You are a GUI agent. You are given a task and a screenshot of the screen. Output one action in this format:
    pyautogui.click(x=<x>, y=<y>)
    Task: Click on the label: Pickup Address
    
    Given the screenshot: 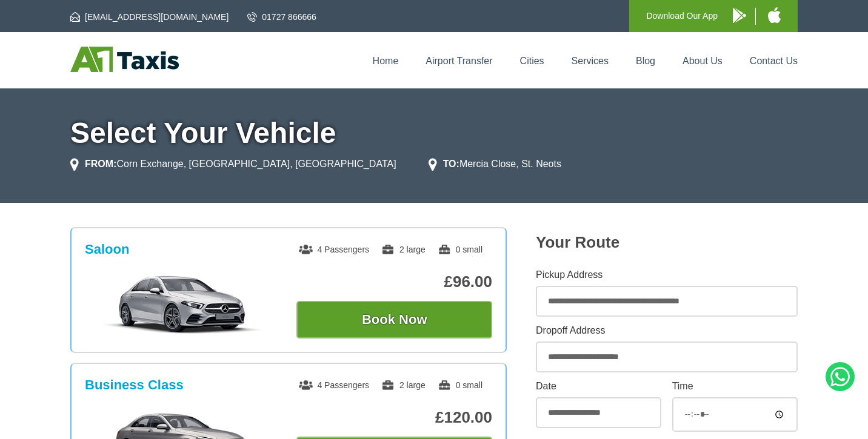 What is the action you would take?
    pyautogui.click(x=667, y=275)
    